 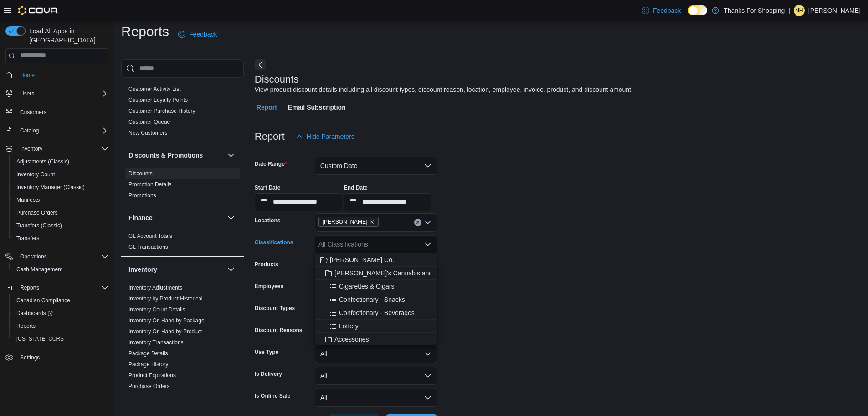 I want to click on a: Adjustments (Classic), so click(x=43, y=161).